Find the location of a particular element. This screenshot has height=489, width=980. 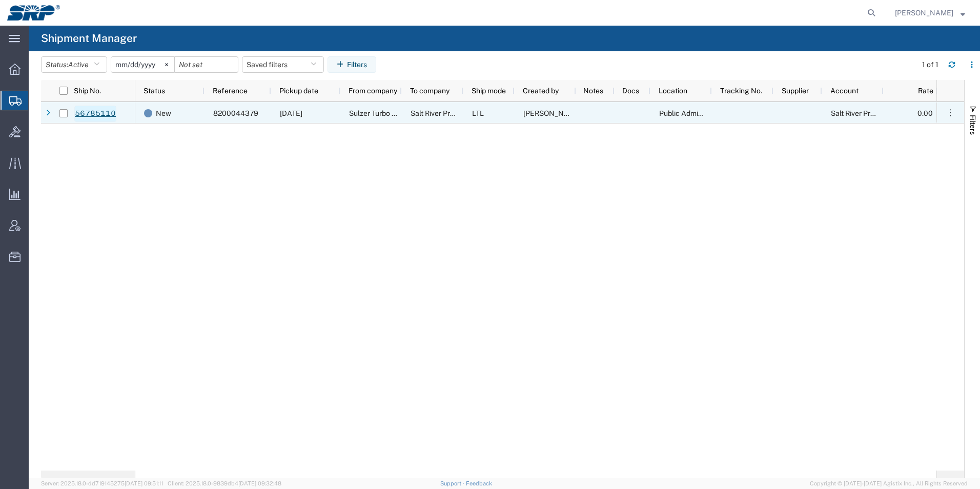

div: 1 of 1 is located at coordinates (930, 65).